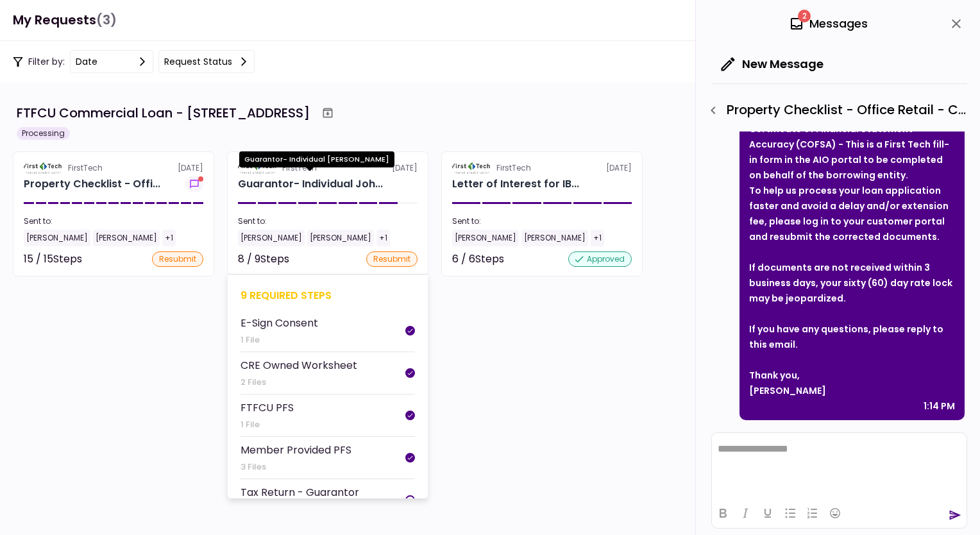  Describe the element at coordinates (835, 514) in the screenshot. I see `button: Emojis` at that location.